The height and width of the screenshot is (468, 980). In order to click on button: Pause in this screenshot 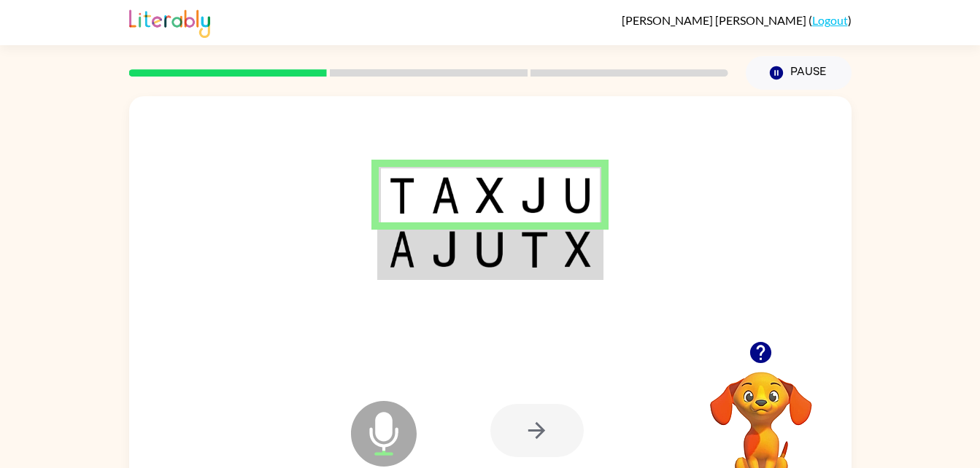, I will do `click(799, 73)`.